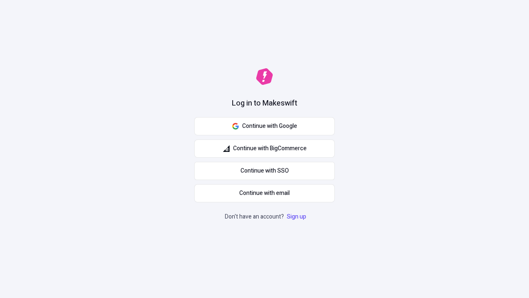 This screenshot has height=298, width=529. What do you see at coordinates (265, 171) in the screenshot?
I see `a: Continue with SSO` at bounding box center [265, 171].